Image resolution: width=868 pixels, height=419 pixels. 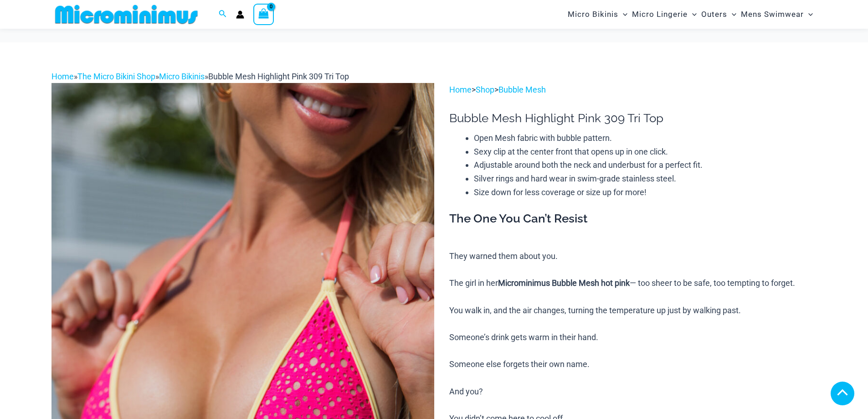 What do you see at coordinates (691, 14) in the screenshot?
I see `nav: Site Navigation` at bounding box center [691, 14].